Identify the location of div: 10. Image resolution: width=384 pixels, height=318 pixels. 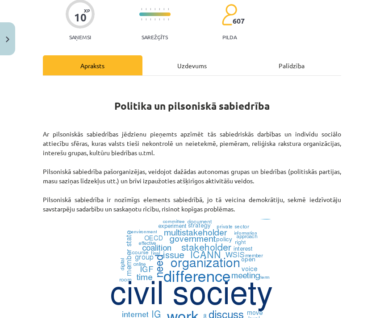
(80, 17).